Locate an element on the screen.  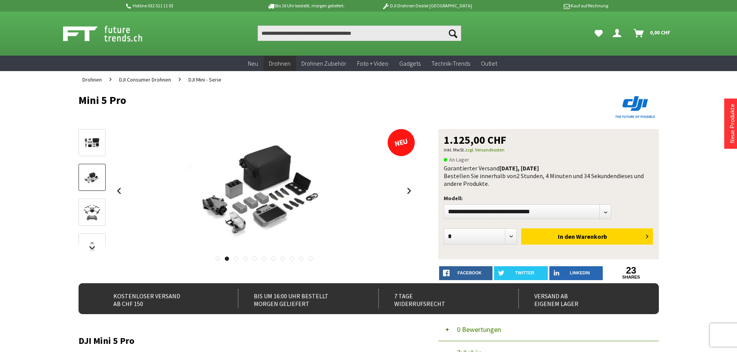
span: LinkedIn is located at coordinates (580, 273).